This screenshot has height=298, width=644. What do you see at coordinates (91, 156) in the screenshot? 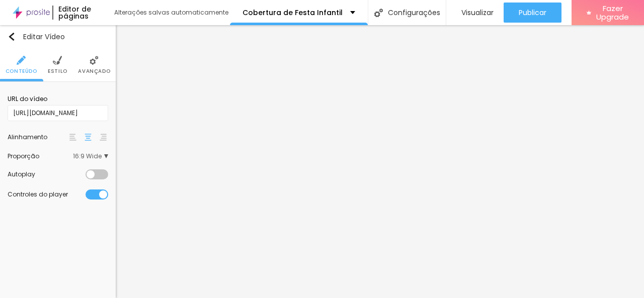
I see `span: 16:9 Wide` at bounding box center [91, 156].